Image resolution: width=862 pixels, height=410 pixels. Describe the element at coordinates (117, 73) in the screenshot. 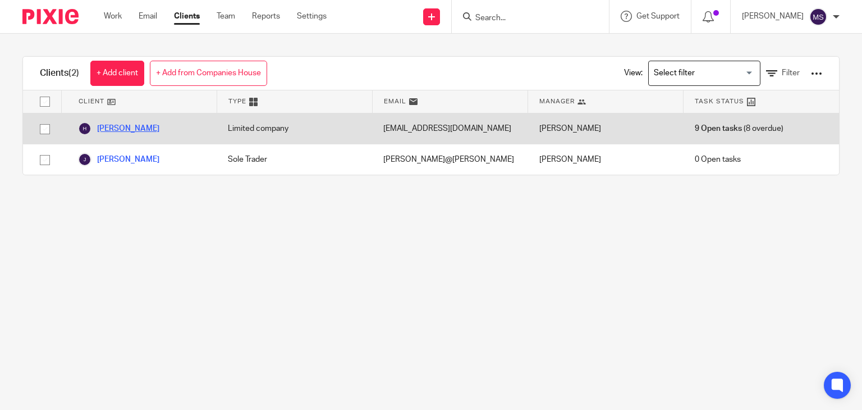

I see `a: + Add client` at that location.